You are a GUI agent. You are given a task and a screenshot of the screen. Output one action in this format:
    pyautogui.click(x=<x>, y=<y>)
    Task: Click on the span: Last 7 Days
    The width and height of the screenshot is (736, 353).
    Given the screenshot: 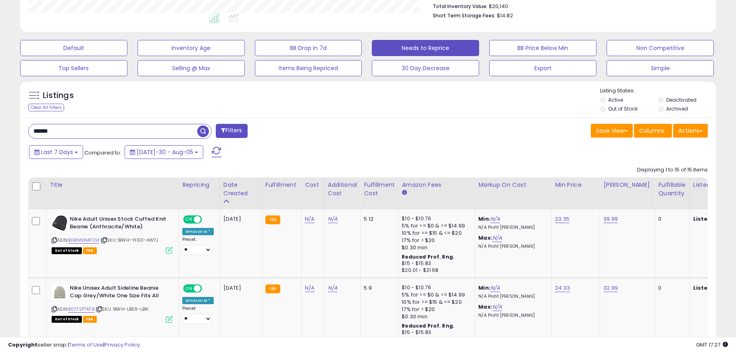 What is the action you would take?
    pyautogui.click(x=57, y=152)
    